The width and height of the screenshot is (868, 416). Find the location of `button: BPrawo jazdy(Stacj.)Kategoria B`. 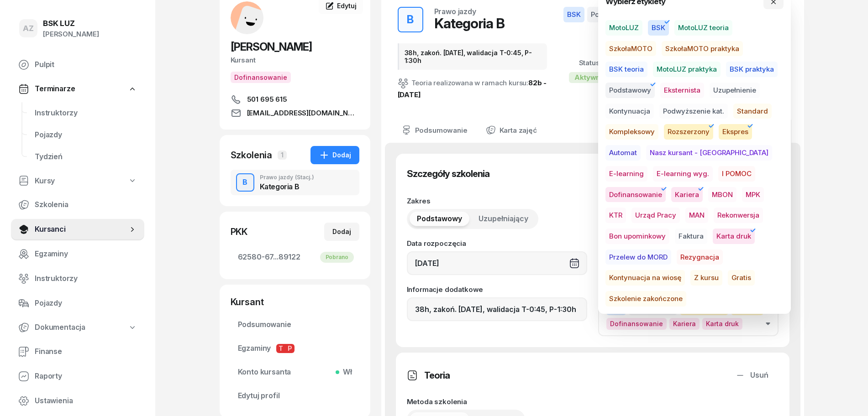

button: BPrawo jazdy(Stacj.)Kategoria B is located at coordinates (295, 182).